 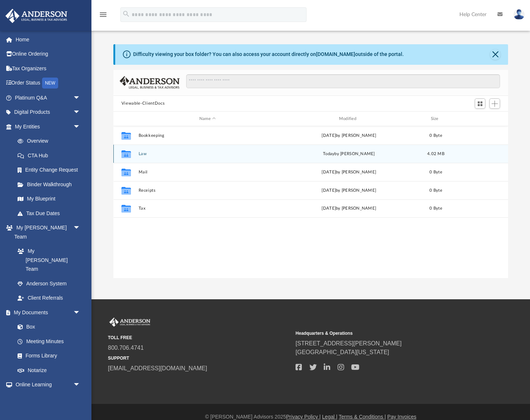 I want to click on button: Switch to Grid View, so click(x=480, y=104).